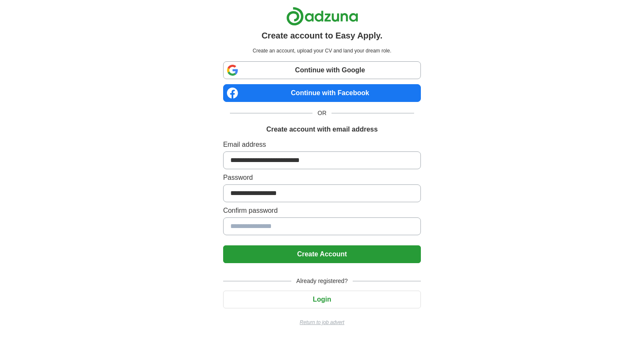 Image resolution: width=644 pixels, height=338 pixels. I want to click on label: Password, so click(322, 178).